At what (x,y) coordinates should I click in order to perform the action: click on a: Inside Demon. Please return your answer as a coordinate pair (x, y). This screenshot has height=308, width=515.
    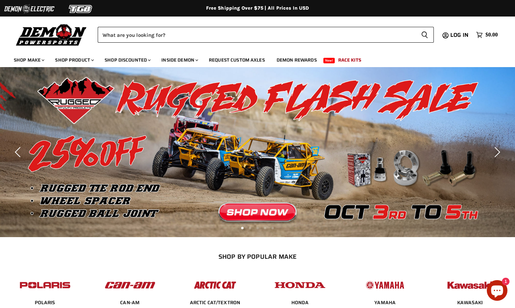
    Looking at the image, I should click on (179, 60).